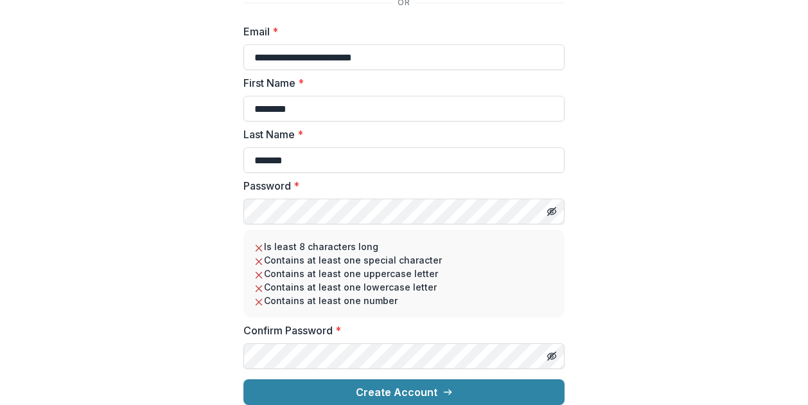 Image resolution: width=808 pixels, height=405 pixels. What do you see at coordinates (404, 392) in the screenshot?
I see `button: Create Account` at bounding box center [404, 392].